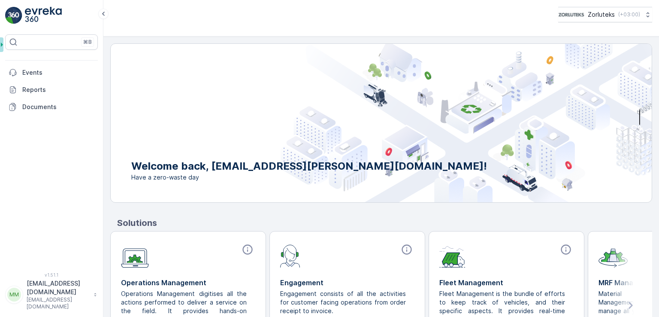 The width and height of the screenshot is (659, 317). What do you see at coordinates (51, 275) in the screenshot?
I see `span: v 1.51.1` at bounding box center [51, 275].